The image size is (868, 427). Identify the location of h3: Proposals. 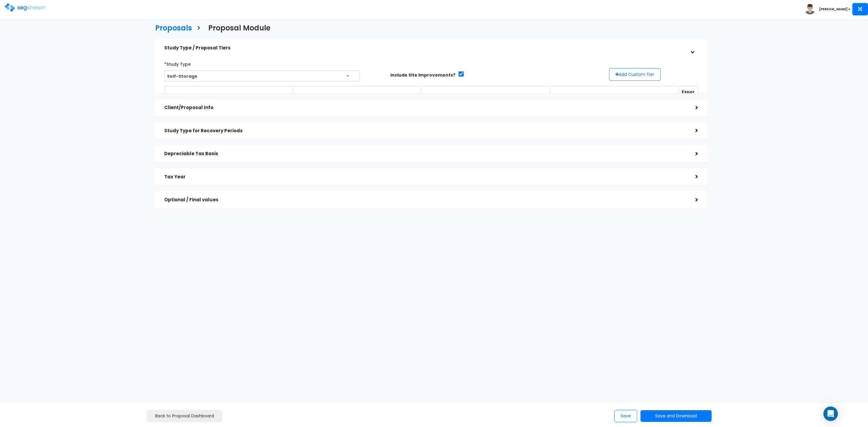
(173, 28).